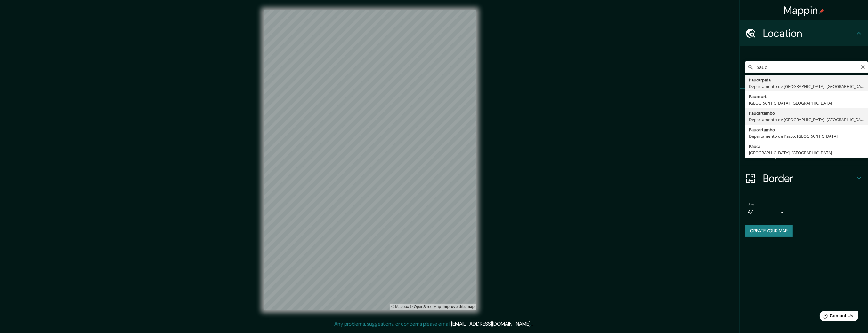 This screenshot has width=868, height=333. What do you see at coordinates (821, 11) in the screenshot?
I see `img: pin-icon.png` at bounding box center [821, 11].